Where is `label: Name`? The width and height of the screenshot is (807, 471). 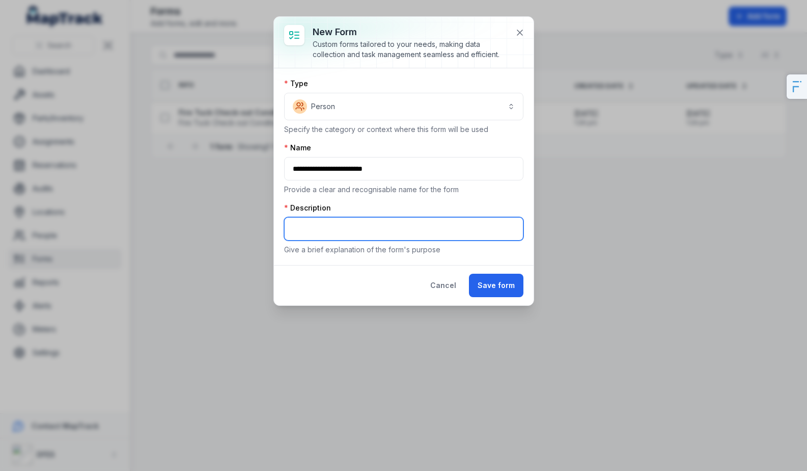 label: Name is located at coordinates (297, 148).